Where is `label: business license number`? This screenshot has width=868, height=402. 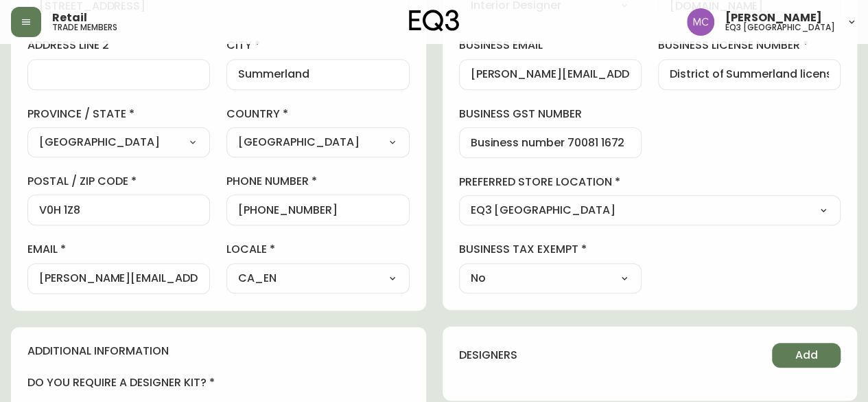 label: business license number is located at coordinates (750, 46).